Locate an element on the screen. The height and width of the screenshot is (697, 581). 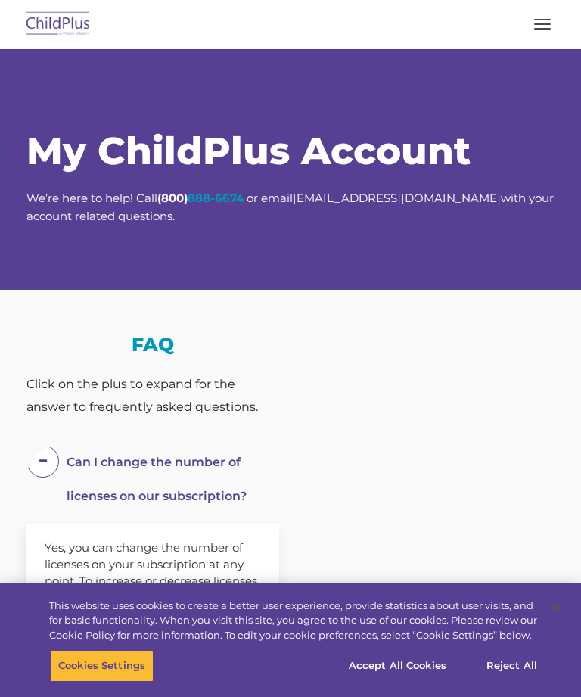
span: Can I change the number of licenses on our subscription? is located at coordinates (157, 479).